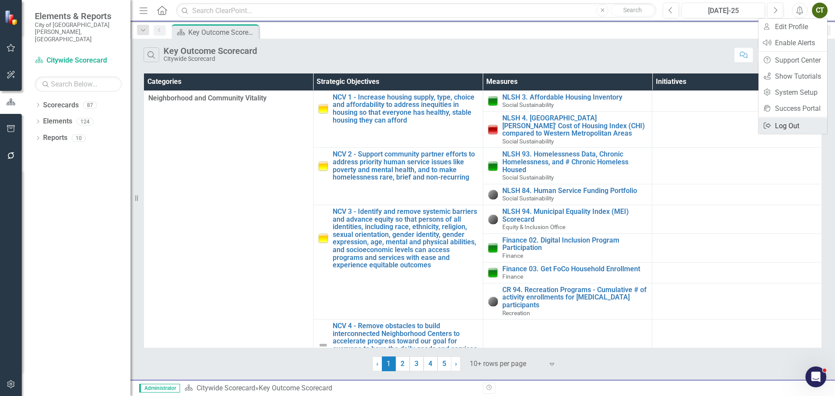  I want to click on a: Log Out, so click(793, 126).